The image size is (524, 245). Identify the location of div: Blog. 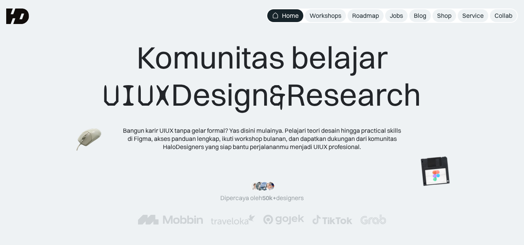
(420, 16).